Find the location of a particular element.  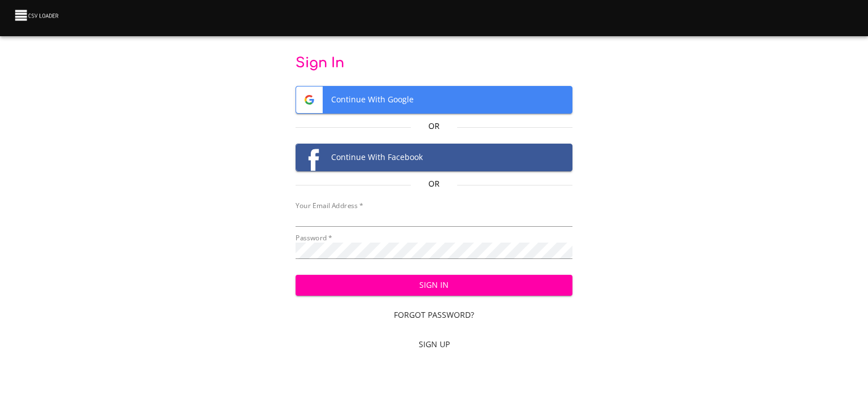

span: Continue With Facebook is located at coordinates (434, 157).